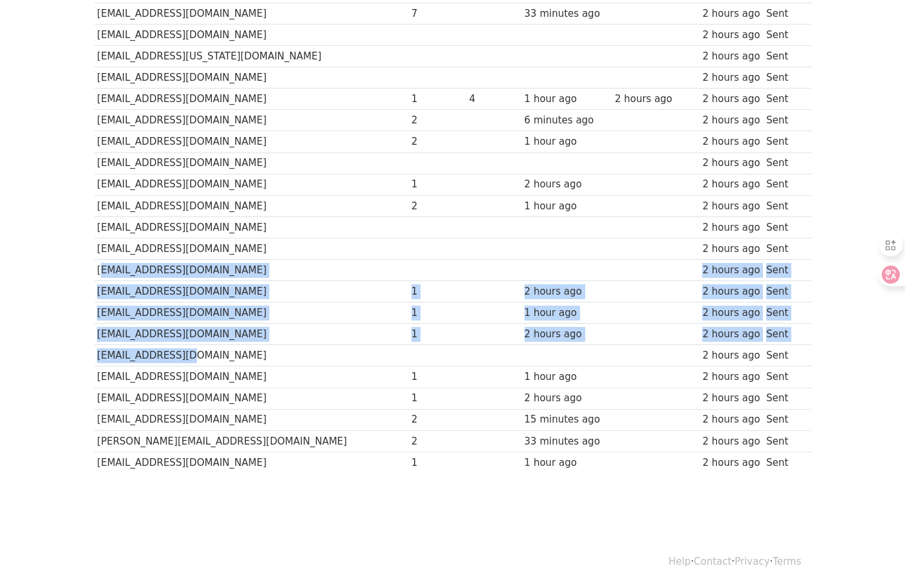  I want to click on div: 聊天小组件, so click(872, 557).